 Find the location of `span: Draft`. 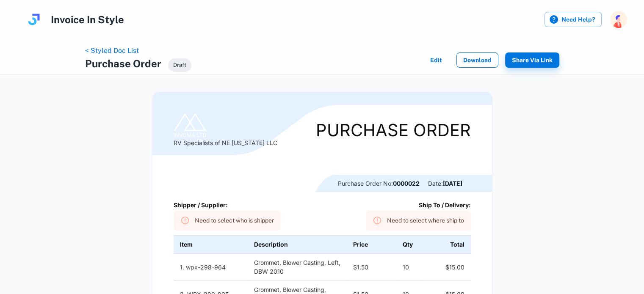

span: Draft is located at coordinates (180, 65).